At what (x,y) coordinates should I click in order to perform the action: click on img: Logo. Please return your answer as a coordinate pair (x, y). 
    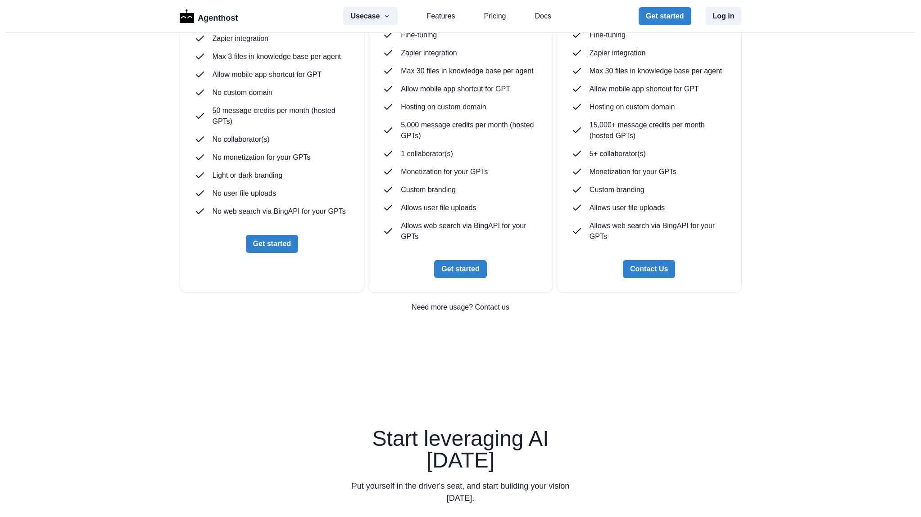
    Looking at the image, I should click on (187, 16).